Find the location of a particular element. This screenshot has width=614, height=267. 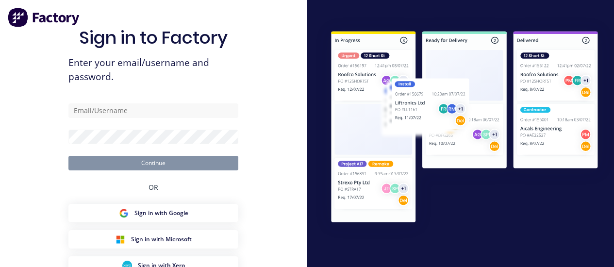

input: Email/Username is located at coordinates (153, 111).